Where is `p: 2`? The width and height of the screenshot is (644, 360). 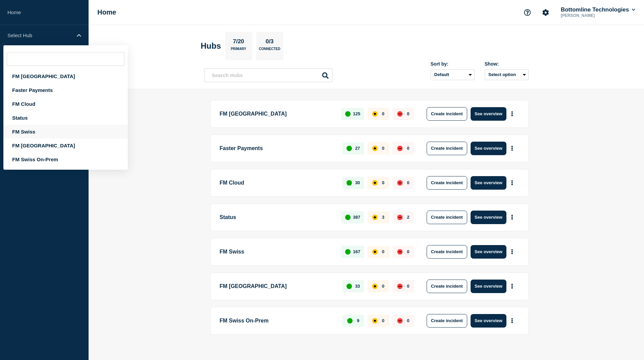 p: 2 is located at coordinates (408, 217).